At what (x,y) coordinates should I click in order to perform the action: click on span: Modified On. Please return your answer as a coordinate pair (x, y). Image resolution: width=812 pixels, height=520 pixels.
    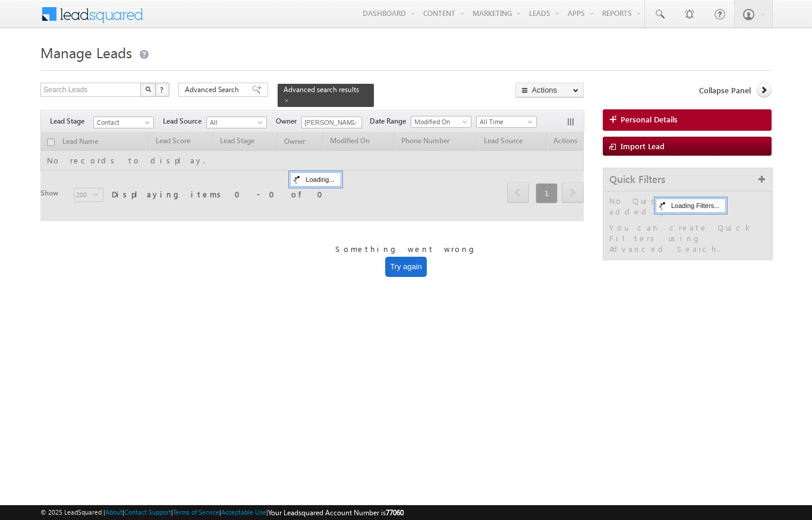
    Looking at the image, I should click on (439, 122).